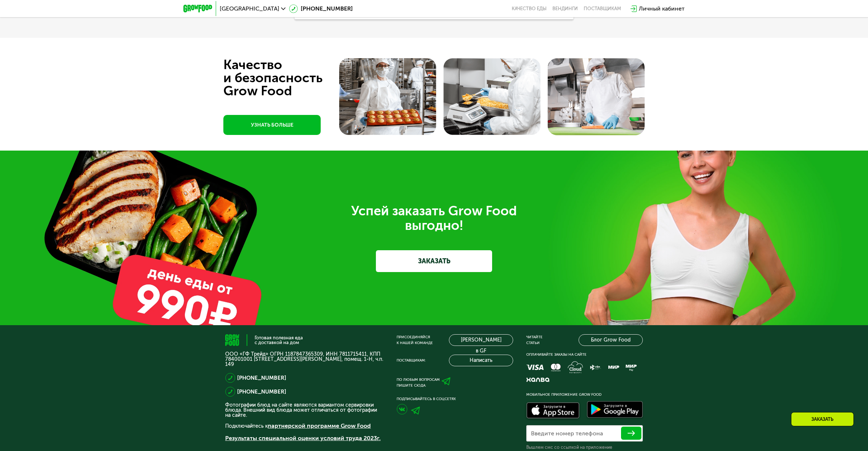 This screenshot has height=451, width=868. I want to click on p: Фотографии блюд на сайте являются вариантом сервировки блюда. Внешний вид блюда может отличаться ..., so click(304, 410).